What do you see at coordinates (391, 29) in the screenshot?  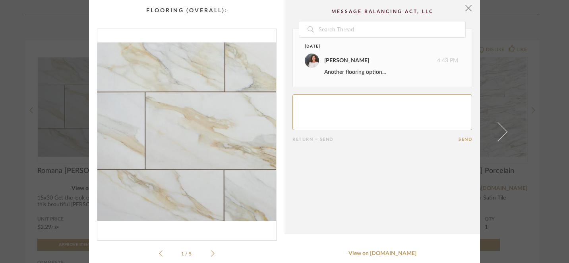 I see `input: Search Thread` at bounding box center [391, 29].